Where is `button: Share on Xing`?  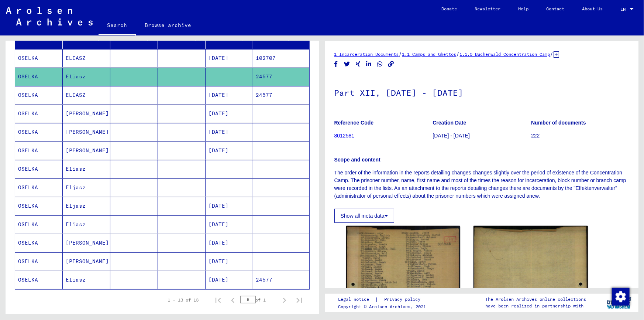 button: Share on Xing is located at coordinates (358, 64).